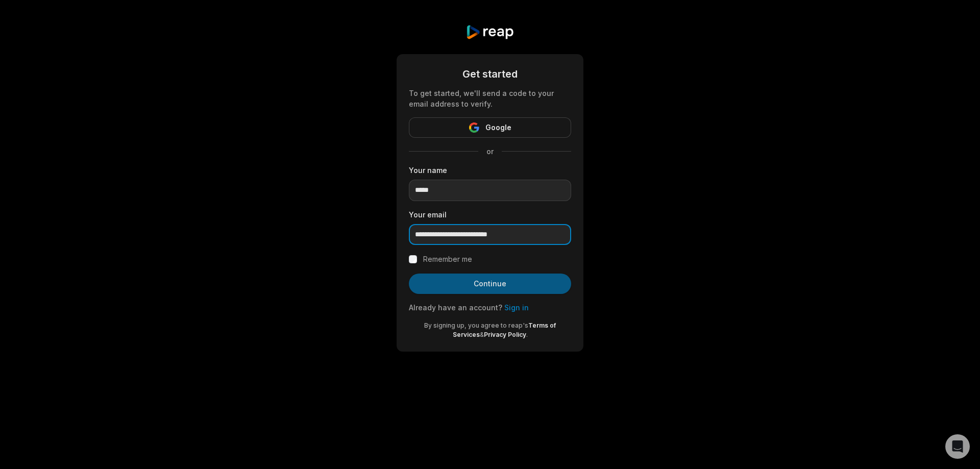 This screenshot has height=469, width=980. Describe the element at coordinates (447, 259) in the screenshot. I see `label: Remember me` at that location.